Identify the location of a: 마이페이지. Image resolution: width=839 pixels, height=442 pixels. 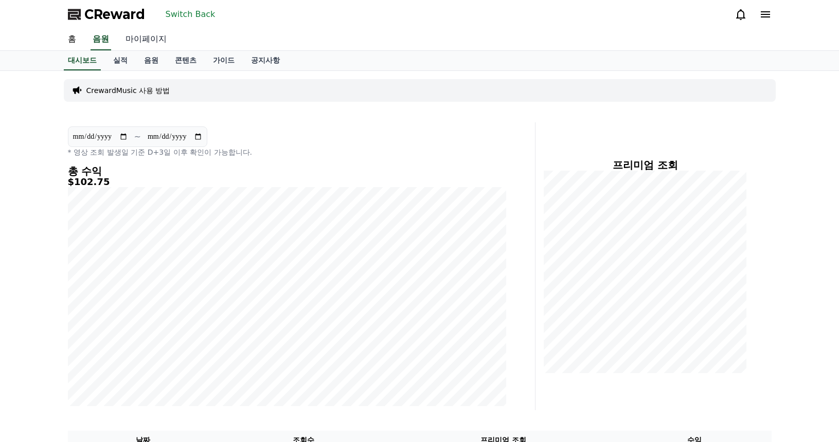
(146, 40).